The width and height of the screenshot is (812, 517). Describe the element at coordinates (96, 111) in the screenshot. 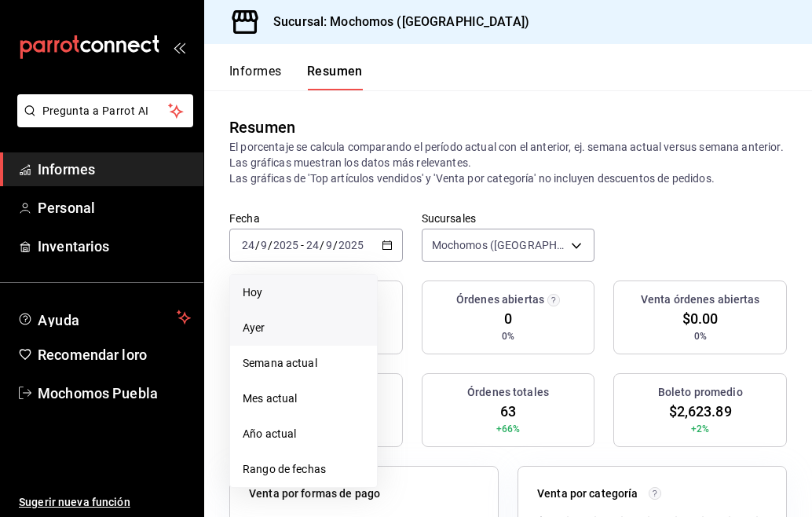

I see `font: Pregunta a Parrot AI` at that location.